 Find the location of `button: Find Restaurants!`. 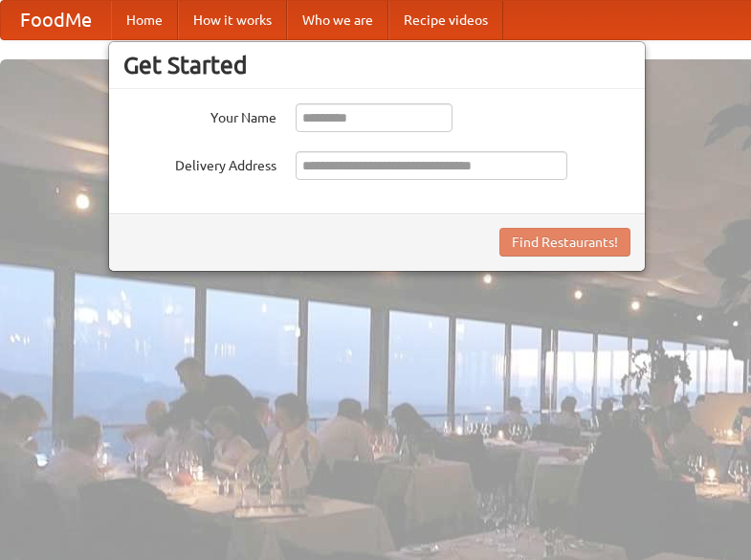

button: Find Restaurants! is located at coordinates (564, 242).